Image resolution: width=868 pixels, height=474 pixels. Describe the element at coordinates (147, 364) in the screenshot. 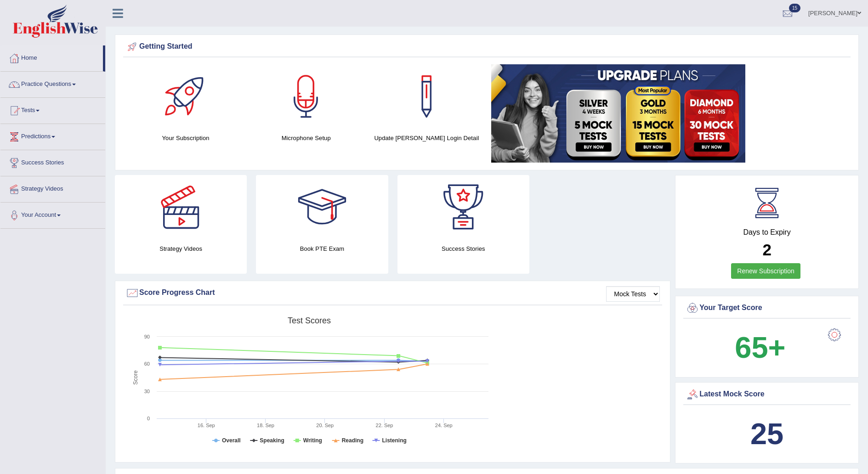

I see `text: 60` at that location.